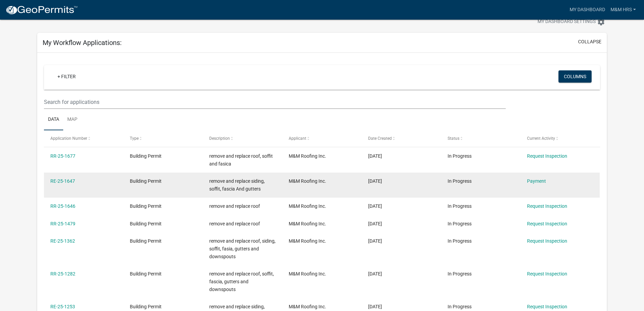 This screenshot has width=644, height=311. What do you see at coordinates (375, 224) in the screenshot?
I see `span: 08/12/2025` at bounding box center [375, 224].